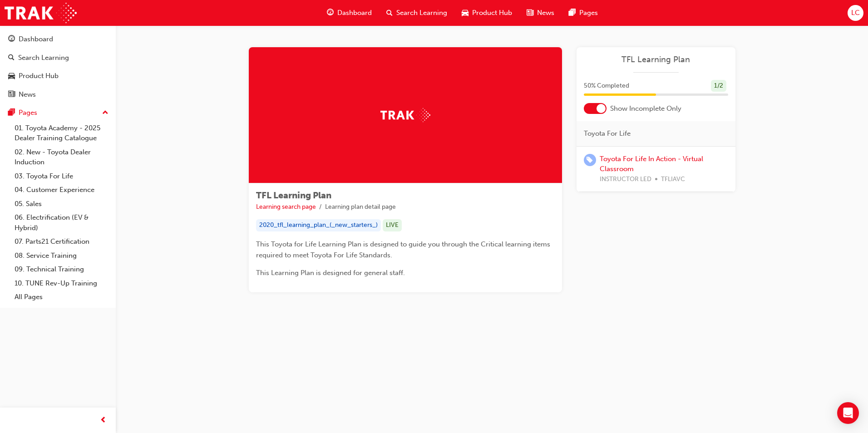 This screenshot has height=433, width=868. Describe the element at coordinates (61, 176) in the screenshot. I see `a: 03. Toyota For Life` at that location.